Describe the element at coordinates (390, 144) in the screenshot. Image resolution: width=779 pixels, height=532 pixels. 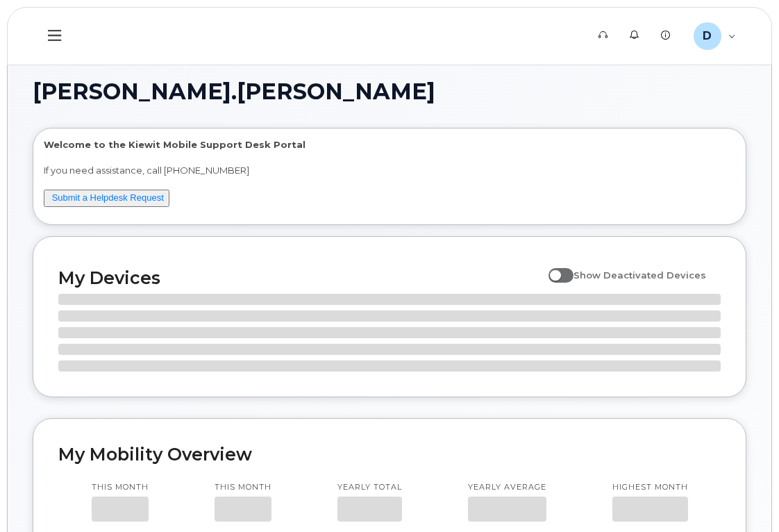
I see `p: Welcome to the Kiewit Mobile Support Desk Portal` at that location.